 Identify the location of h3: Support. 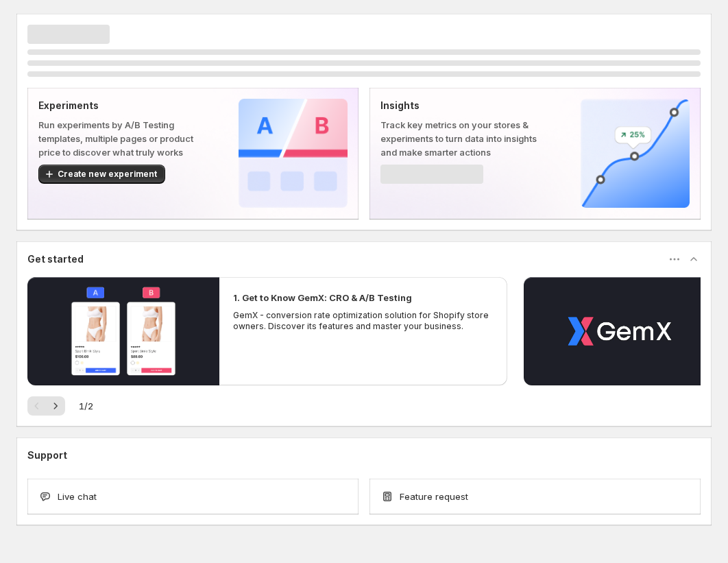
(47, 456).